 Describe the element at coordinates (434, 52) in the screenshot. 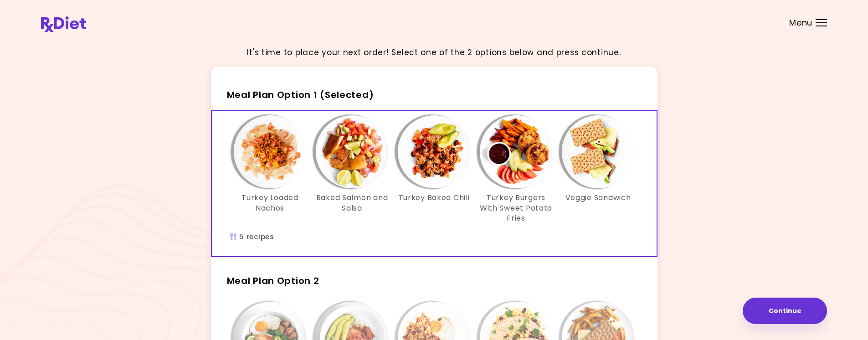

I see `p: It's time to place your next order! Select one of the 2 options below and press continue.` at that location.